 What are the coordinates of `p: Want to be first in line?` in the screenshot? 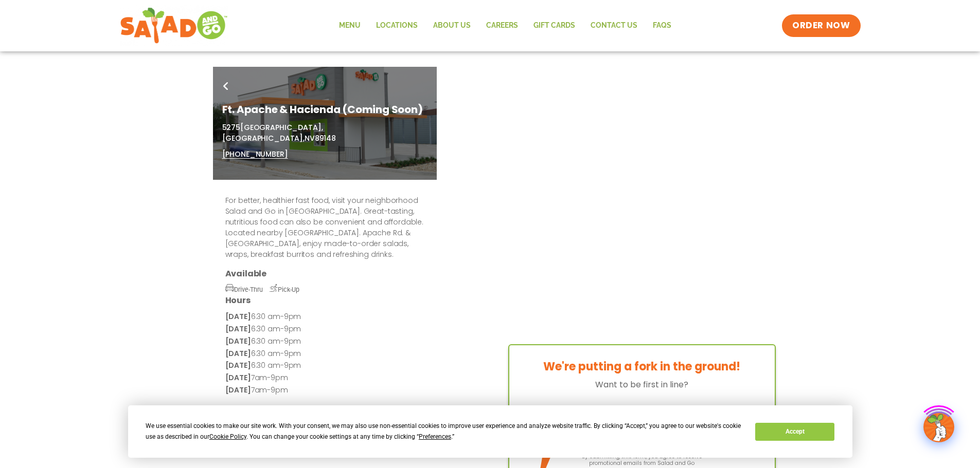 It's located at (642, 384).